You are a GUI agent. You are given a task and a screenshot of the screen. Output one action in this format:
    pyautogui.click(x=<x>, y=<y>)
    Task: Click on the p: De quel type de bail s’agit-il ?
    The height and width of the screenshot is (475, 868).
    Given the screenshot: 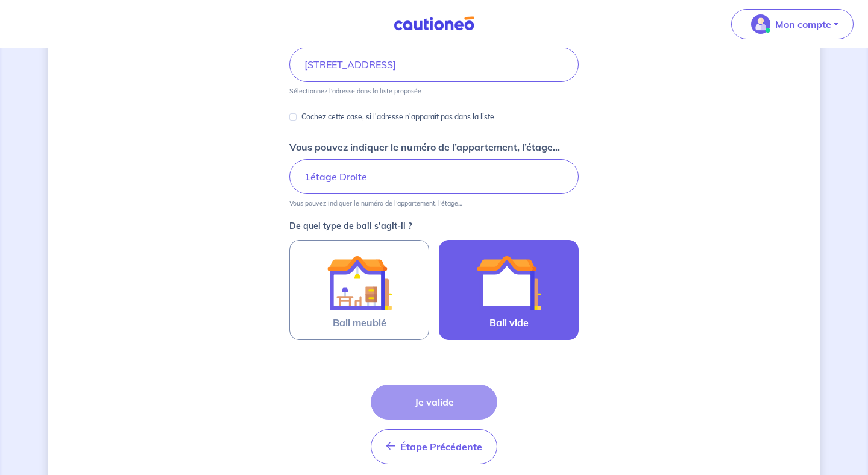 What is the action you would take?
    pyautogui.click(x=434, y=226)
    